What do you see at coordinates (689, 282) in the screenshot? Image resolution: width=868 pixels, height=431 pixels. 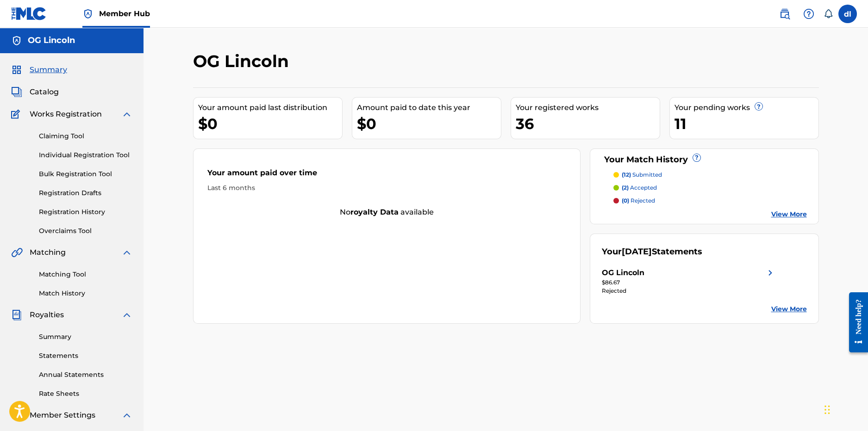 I see `a: OG Lincolnright chevron icon$86.67Rejected` at bounding box center [689, 282].